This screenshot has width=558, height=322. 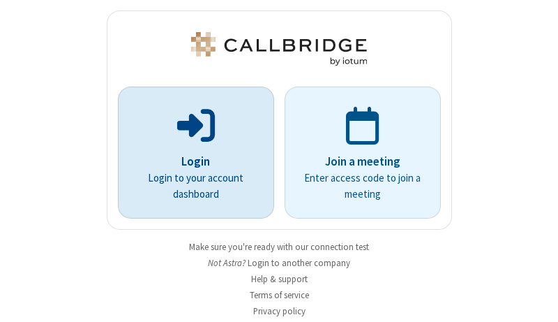 I want to click on a: Terms of service, so click(x=279, y=294).